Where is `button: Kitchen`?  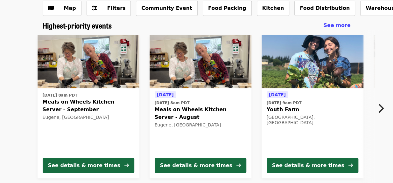 button: Kitchen is located at coordinates (273, 8).